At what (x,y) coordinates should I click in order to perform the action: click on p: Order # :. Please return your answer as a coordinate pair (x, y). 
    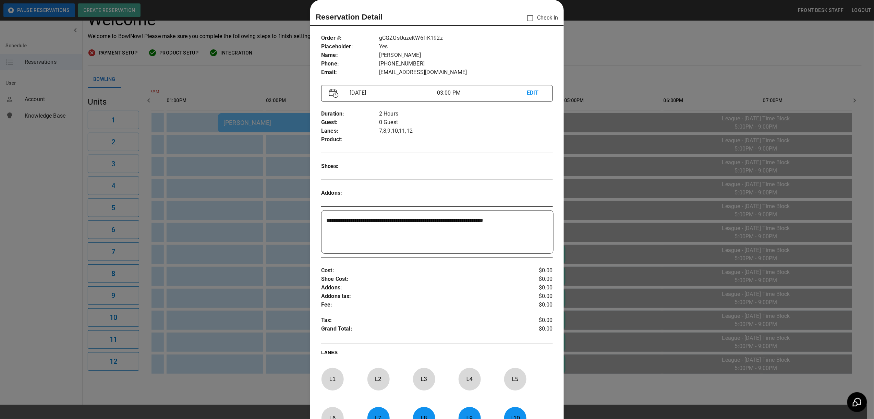
    Looking at the image, I should click on (350, 38).